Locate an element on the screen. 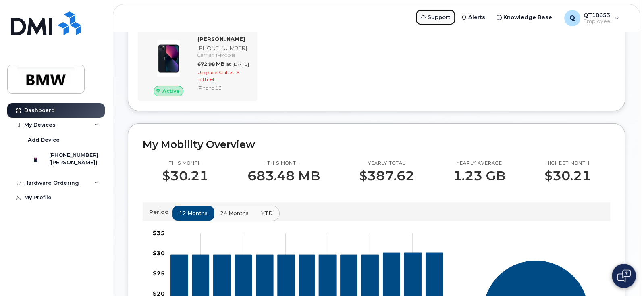 The image size is (644, 296). tspan: $30 is located at coordinates (159, 253).